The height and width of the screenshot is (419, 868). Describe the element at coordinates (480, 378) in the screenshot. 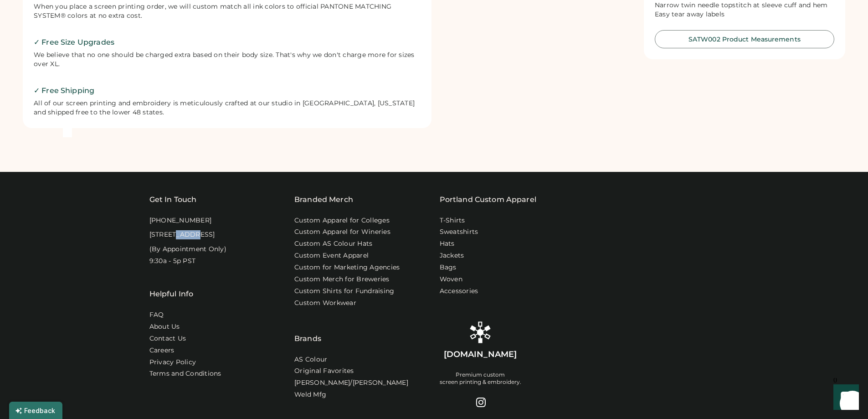

I see `div: Premium custom screen printing & embroidery.` at that location.